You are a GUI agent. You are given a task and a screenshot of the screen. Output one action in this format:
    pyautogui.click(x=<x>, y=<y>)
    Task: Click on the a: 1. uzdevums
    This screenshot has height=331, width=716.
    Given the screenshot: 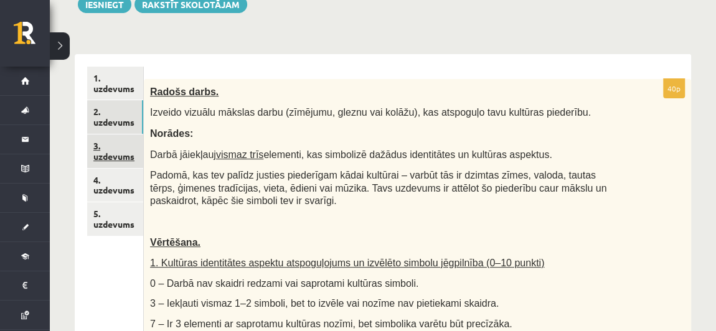 What is the action you would take?
    pyautogui.click(x=115, y=83)
    